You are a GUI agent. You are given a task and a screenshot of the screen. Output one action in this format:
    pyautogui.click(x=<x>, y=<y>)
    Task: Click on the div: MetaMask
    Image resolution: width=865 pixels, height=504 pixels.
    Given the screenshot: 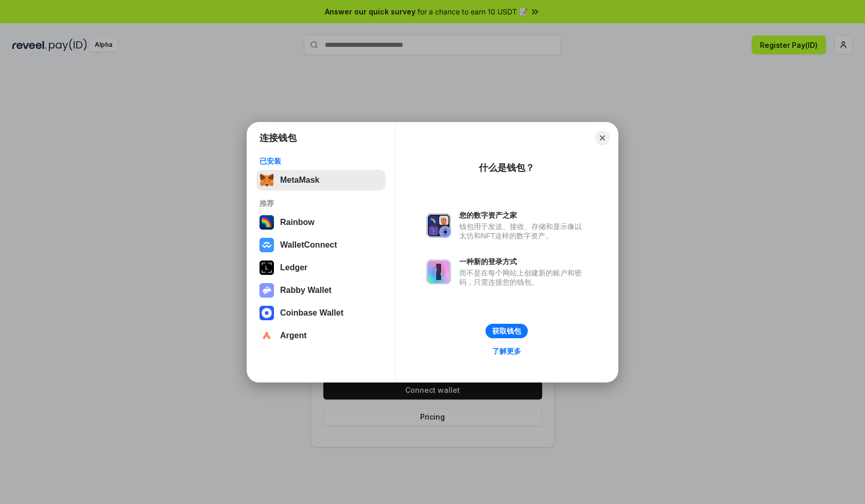 What is the action you would take?
    pyautogui.click(x=299, y=181)
    